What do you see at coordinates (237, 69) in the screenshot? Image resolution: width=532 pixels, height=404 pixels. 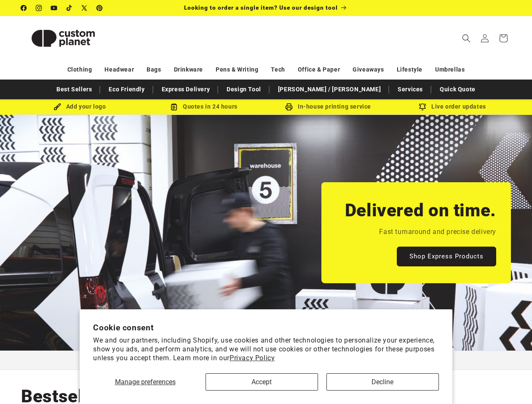 I see `a: Pens & Writing` at bounding box center [237, 69].